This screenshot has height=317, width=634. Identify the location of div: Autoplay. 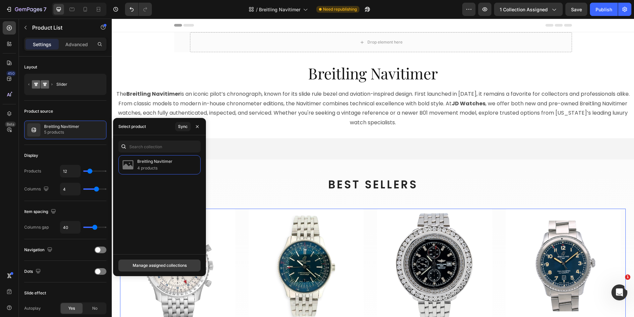
(33, 308).